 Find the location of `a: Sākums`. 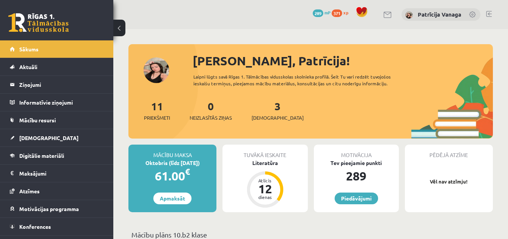

a: Sākums is located at coordinates (57, 49).